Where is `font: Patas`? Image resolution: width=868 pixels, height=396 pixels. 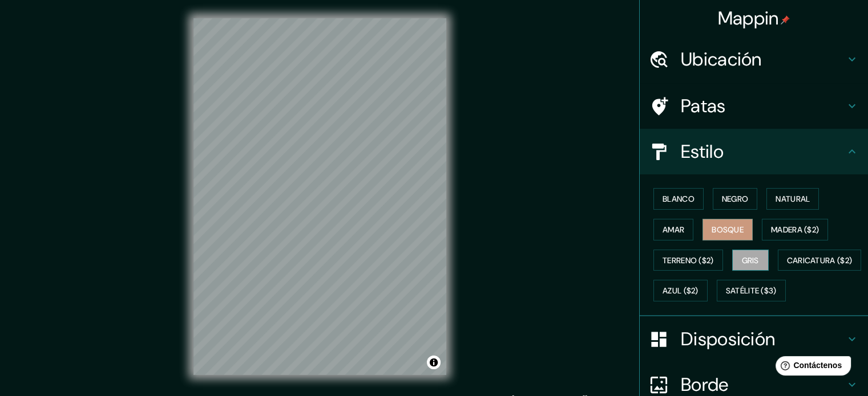
font: Patas is located at coordinates (703, 106).